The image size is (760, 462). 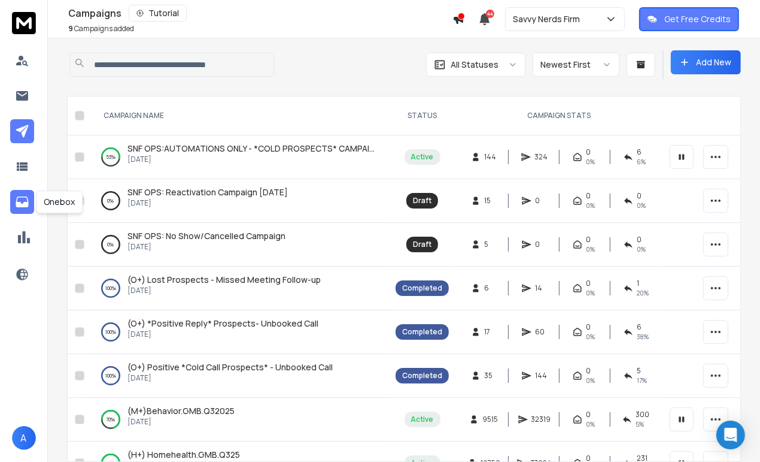 What do you see at coordinates (223, 323) in the screenshot?
I see `a: (O+) *Positive Reply* Prospects- Unbooked Call` at bounding box center [223, 323].